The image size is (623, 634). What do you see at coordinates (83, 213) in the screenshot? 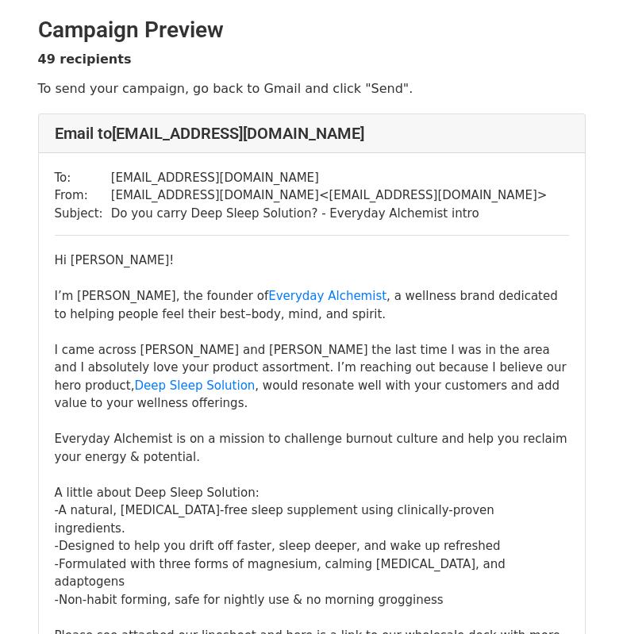
I see `td: Subject:` at bounding box center [83, 213].